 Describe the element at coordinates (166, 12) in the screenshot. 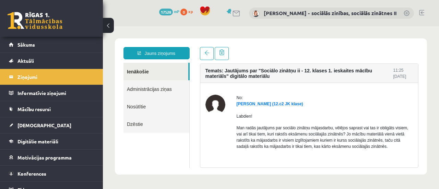

I see `span: 17528` at that location.